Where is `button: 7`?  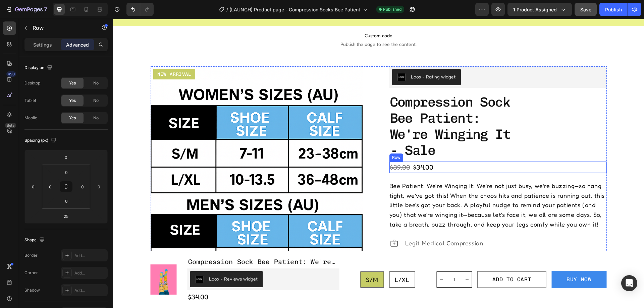 button: 7 is located at coordinates (26, 9).